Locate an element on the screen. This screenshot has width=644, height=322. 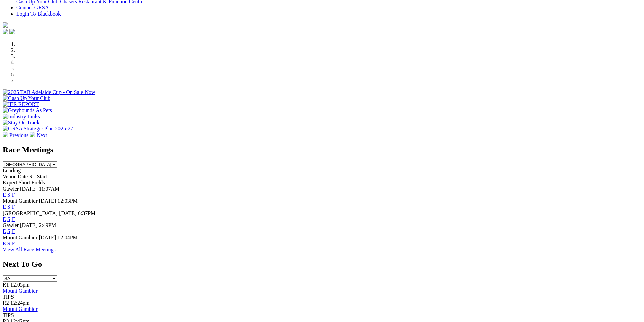
span: 12:03PM is located at coordinates (68, 200).